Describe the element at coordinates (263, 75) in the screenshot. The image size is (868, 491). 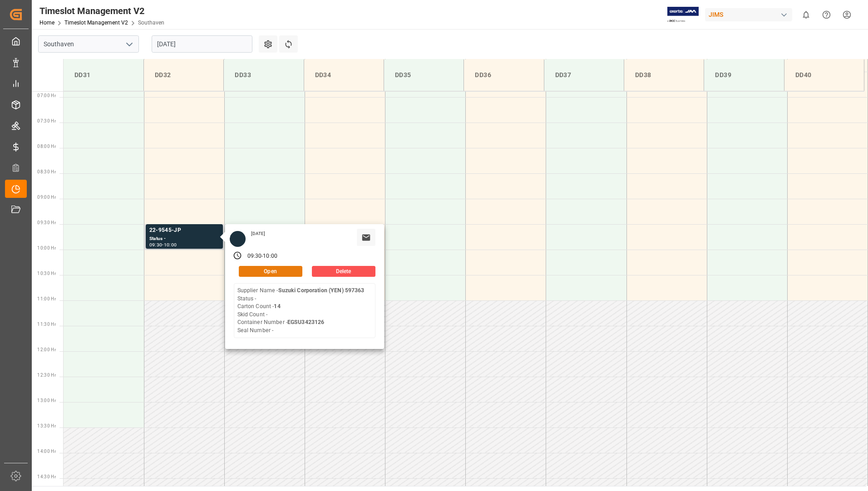
I see `div: DD33` at that location.